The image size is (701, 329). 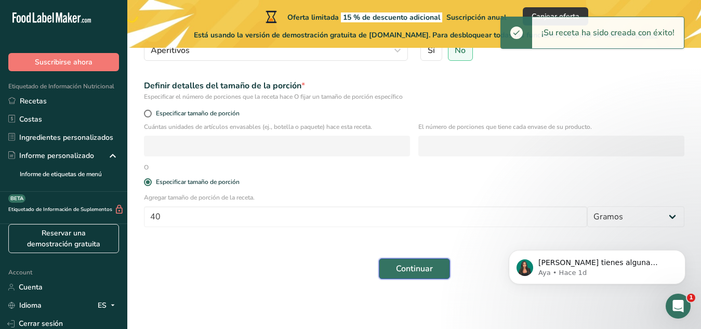 What do you see at coordinates (104, 39) in the screenshot?
I see `div: message notification from Aya, Hace 1d. Si tienes alguna pregunta no dudes en consultarnos. ¡Esta...` at bounding box center [104, 39].